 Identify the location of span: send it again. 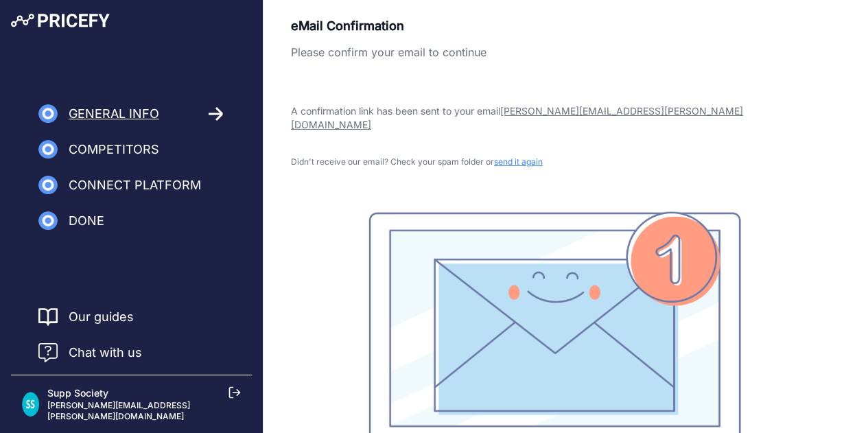
(518, 162).